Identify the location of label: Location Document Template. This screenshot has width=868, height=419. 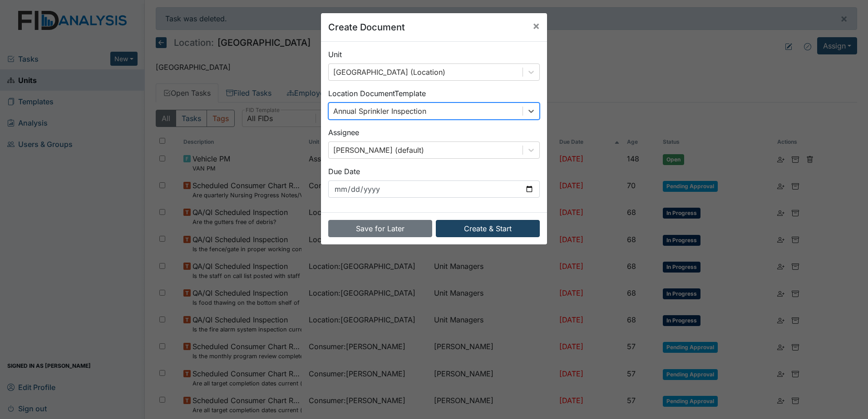
(377, 94).